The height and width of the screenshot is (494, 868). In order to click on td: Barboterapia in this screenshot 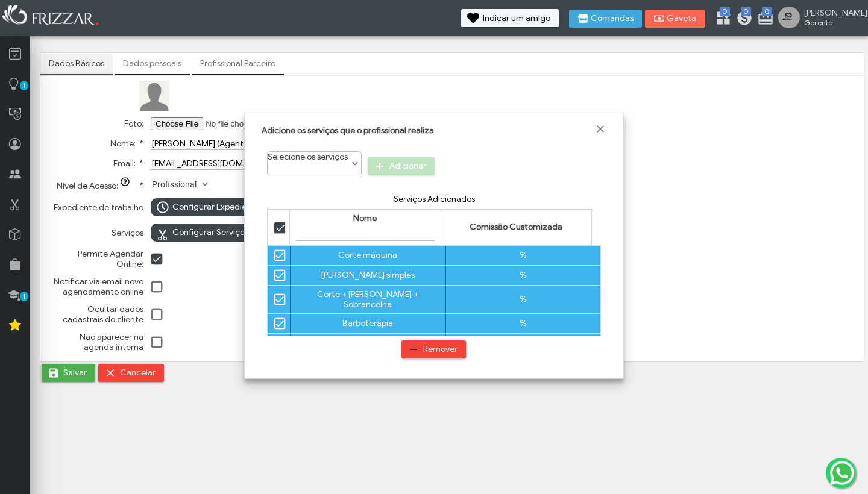, I will do `click(368, 323)`.